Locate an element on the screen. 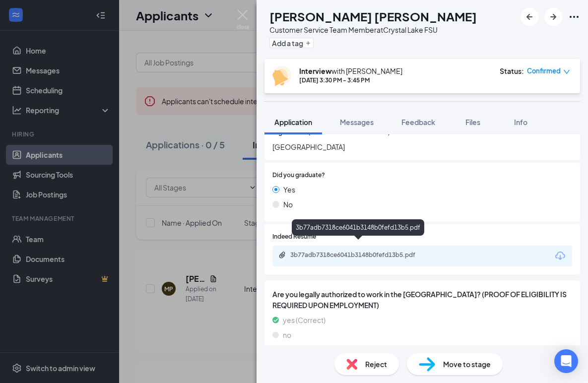 The width and height of the screenshot is (588, 383). span: no is located at coordinates (287, 335).